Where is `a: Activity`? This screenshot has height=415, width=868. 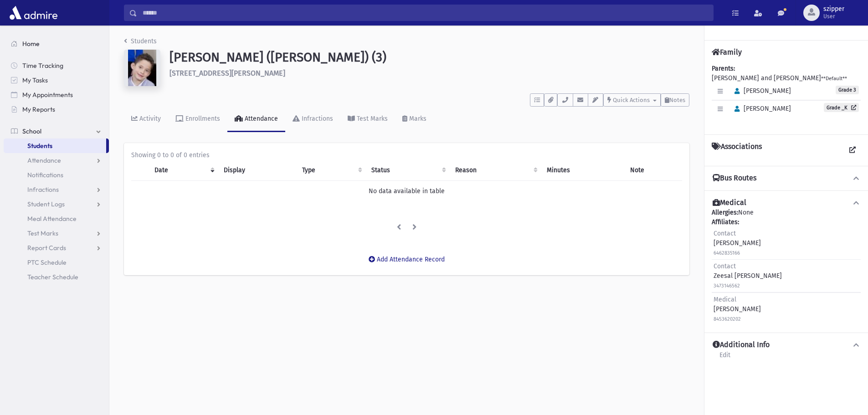
a: Activity is located at coordinates (146, 119).